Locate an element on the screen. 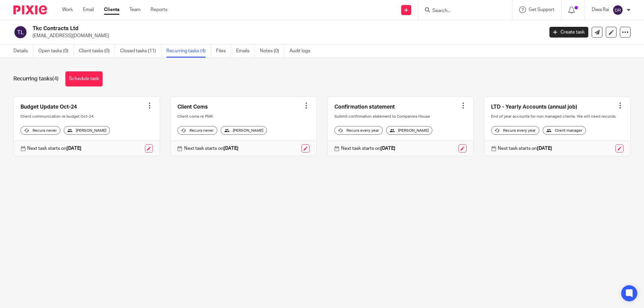 Image resolution: width=644 pixels, height=308 pixels. div: Client manager is located at coordinates (564, 130).